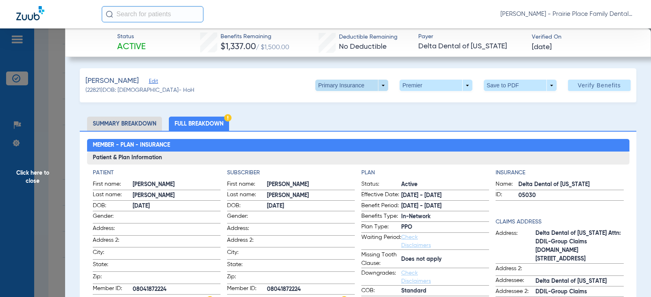  What do you see at coordinates (507, 196) in the screenshot?
I see `span: ID:` at bounding box center [507, 196].